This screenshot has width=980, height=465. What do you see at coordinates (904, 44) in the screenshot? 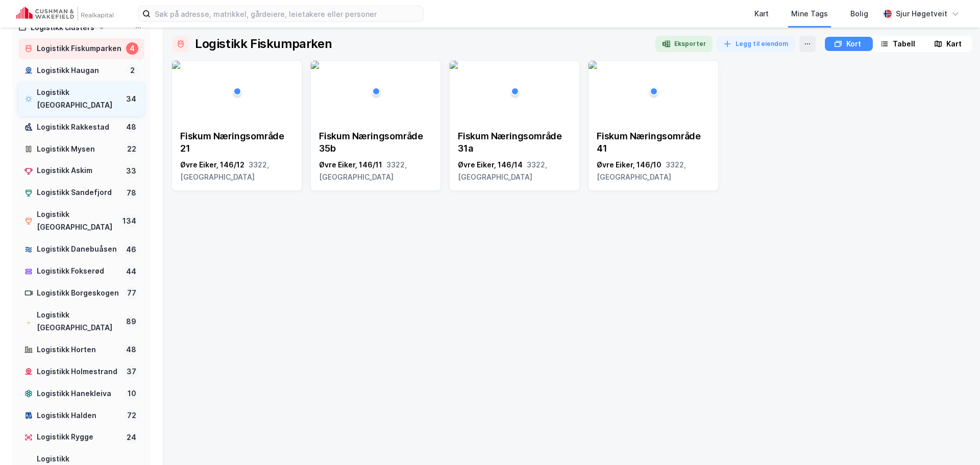
I see `div: Tabell` at bounding box center [904, 44].